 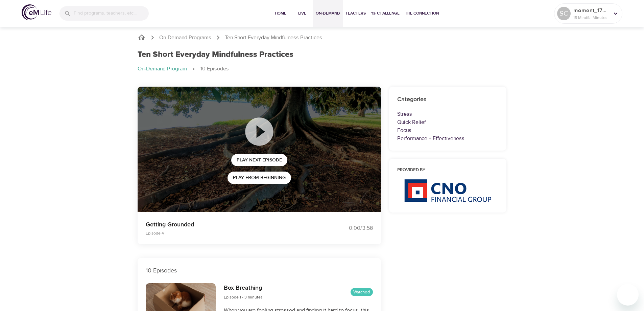 I want to click on span: Teachers, so click(x=356, y=13).